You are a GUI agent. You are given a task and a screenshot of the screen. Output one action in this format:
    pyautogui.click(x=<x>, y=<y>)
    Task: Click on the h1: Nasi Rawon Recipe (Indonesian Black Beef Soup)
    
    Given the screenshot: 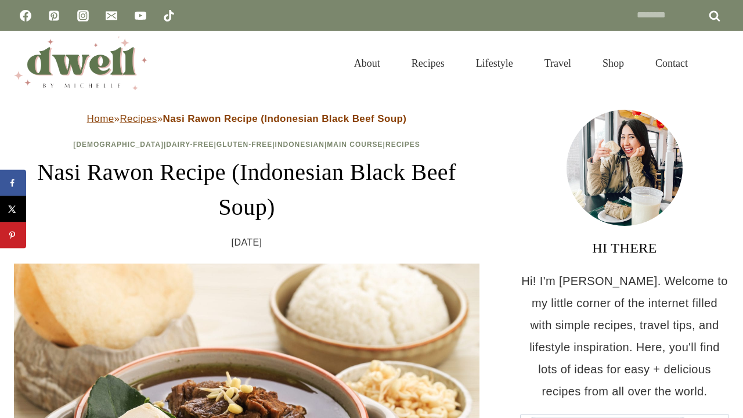 What is the action you would take?
    pyautogui.click(x=247, y=190)
    